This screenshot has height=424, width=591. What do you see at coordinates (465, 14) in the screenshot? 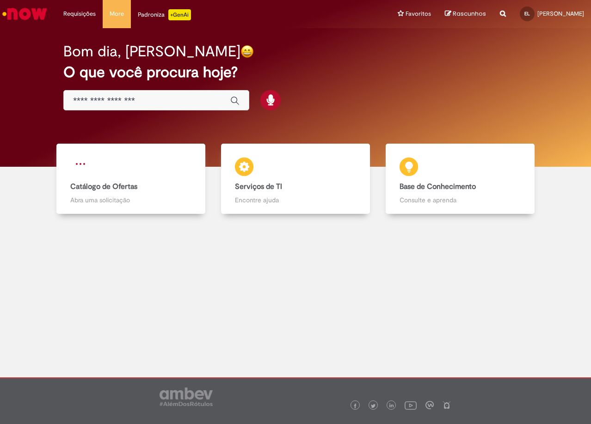
I see `a: Rascunhos` at bounding box center [465, 14].